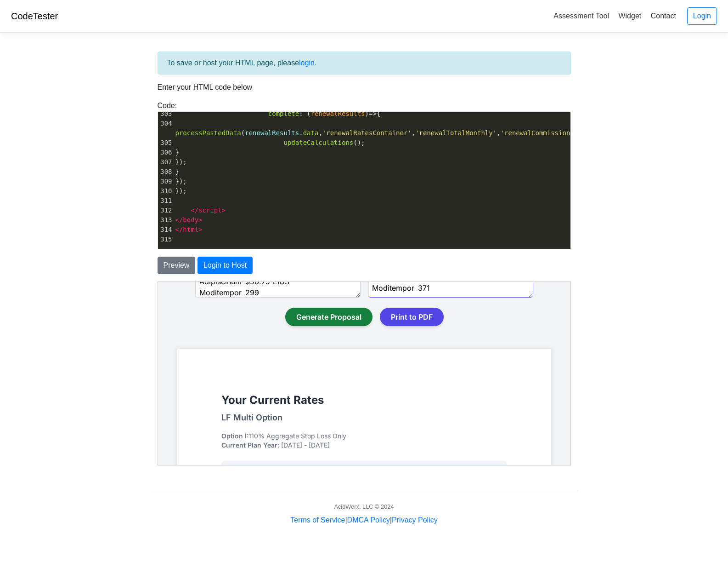 The width and height of the screenshot is (728, 580). I want to click on a: Widget, so click(630, 16).